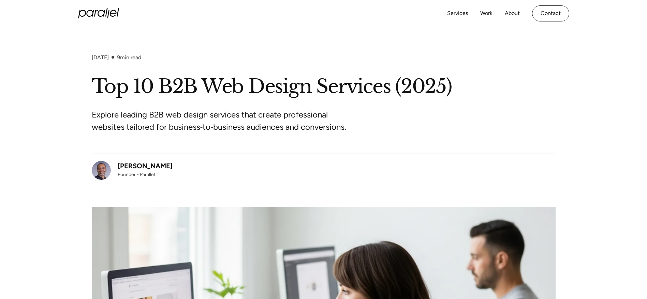  I want to click on div: Founder - Parallel, so click(145, 175).